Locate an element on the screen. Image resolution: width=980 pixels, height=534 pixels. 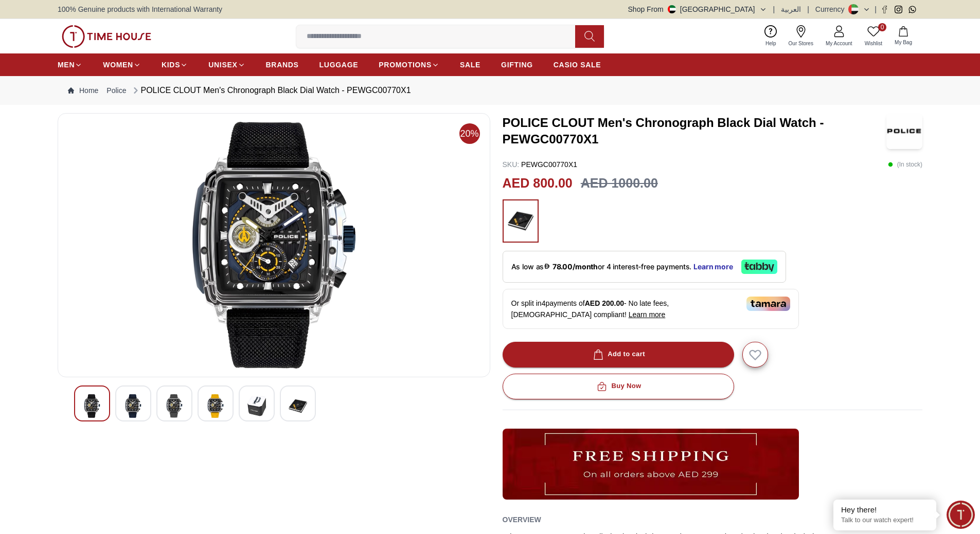
a: Our Stores is located at coordinates (801, 36).